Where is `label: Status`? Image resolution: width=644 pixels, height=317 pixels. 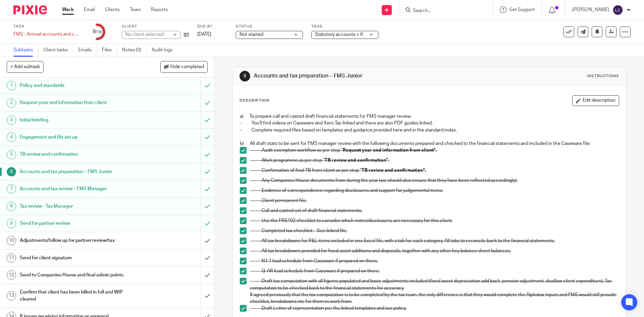 label: Status is located at coordinates (269, 27).